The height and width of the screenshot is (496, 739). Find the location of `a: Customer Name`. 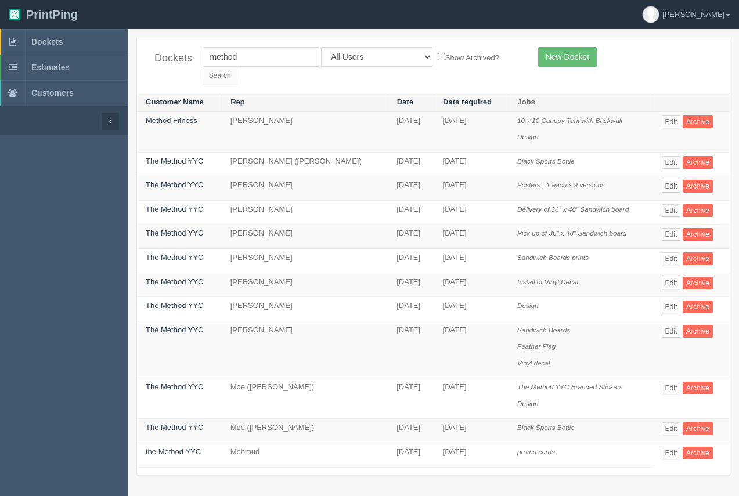

a: Customer Name is located at coordinates (175, 102).